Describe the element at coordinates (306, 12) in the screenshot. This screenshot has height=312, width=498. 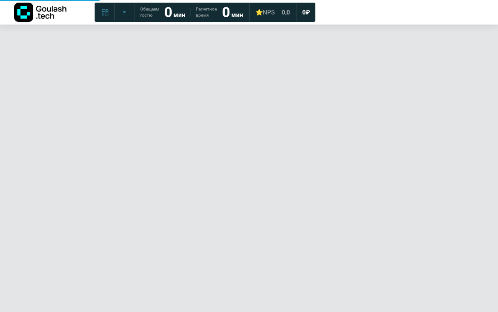
I see `a: 0 ₽` at that location.